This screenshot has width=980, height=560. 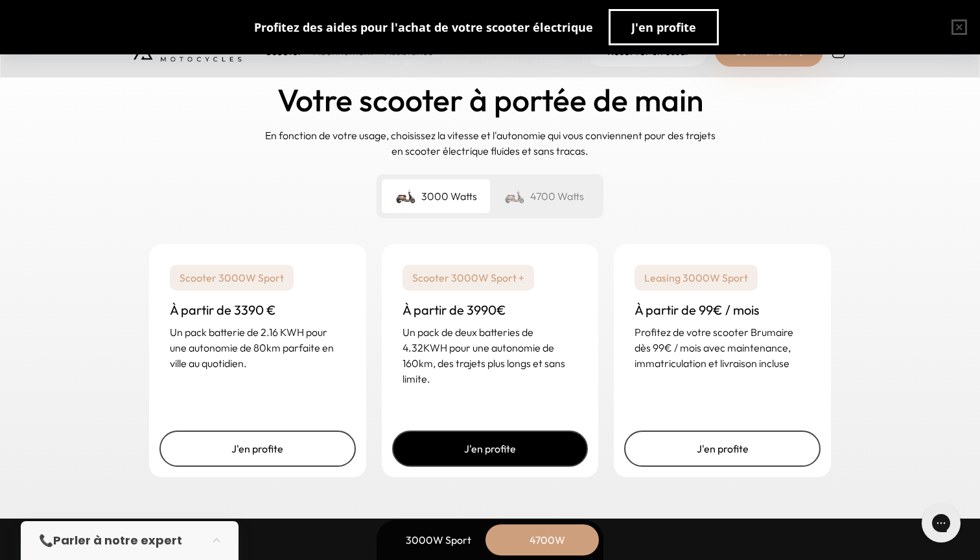 I want to click on h2: Votre scooter à portée de main, so click(x=490, y=99).